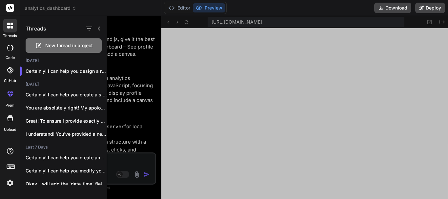 This screenshot has height=199, width=448. Describe the element at coordinates (10, 129) in the screenshot. I see `label: Upload` at that location.